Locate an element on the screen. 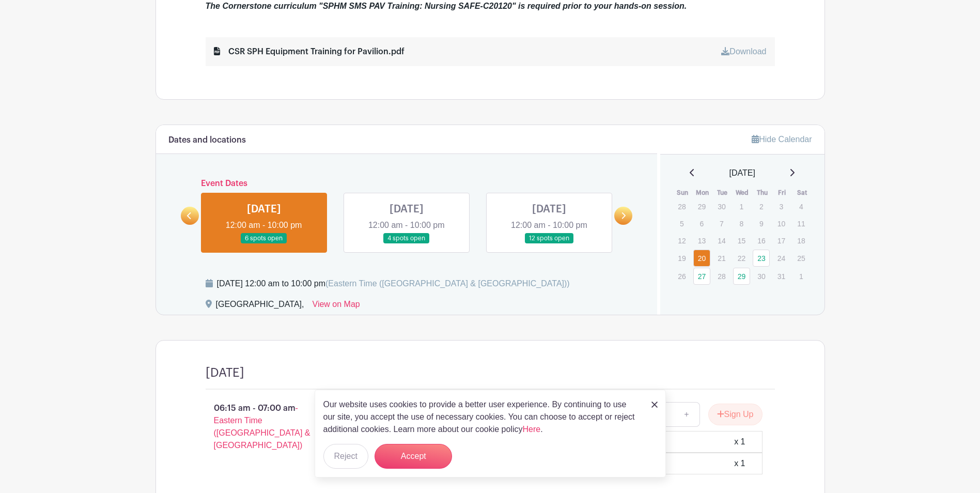 Image resolution: width=980 pixels, height=493 pixels. p: 6 is located at coordinates (701, 223).